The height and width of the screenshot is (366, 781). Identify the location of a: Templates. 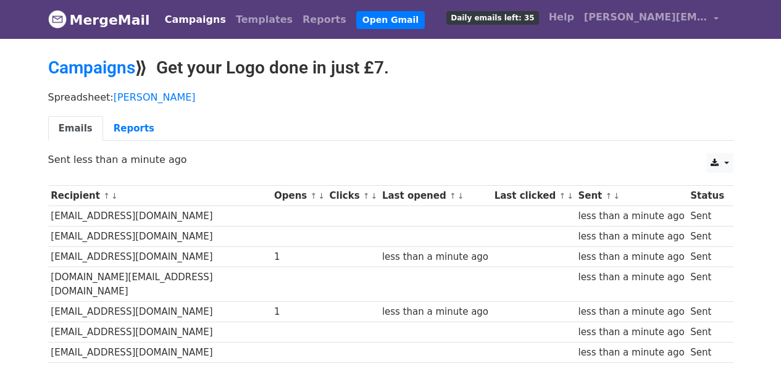
(264, 20).